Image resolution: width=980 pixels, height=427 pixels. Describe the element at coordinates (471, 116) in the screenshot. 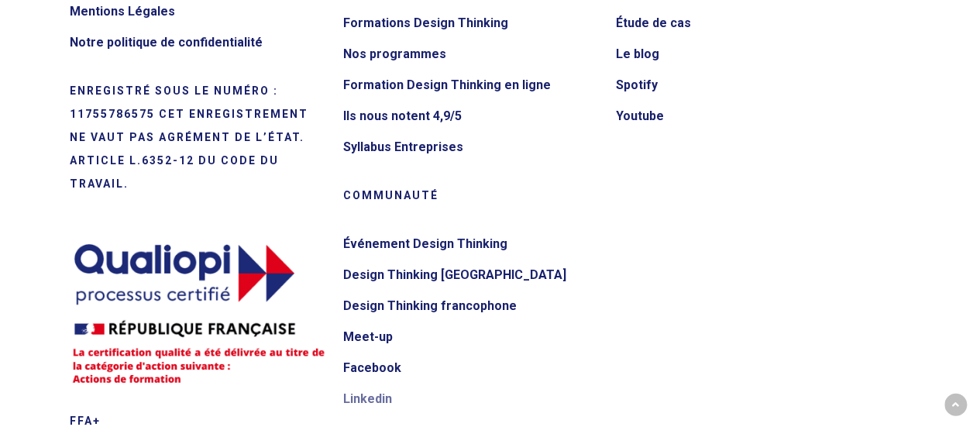

I see `a: Ils nous notent 4,9/5` at that location.